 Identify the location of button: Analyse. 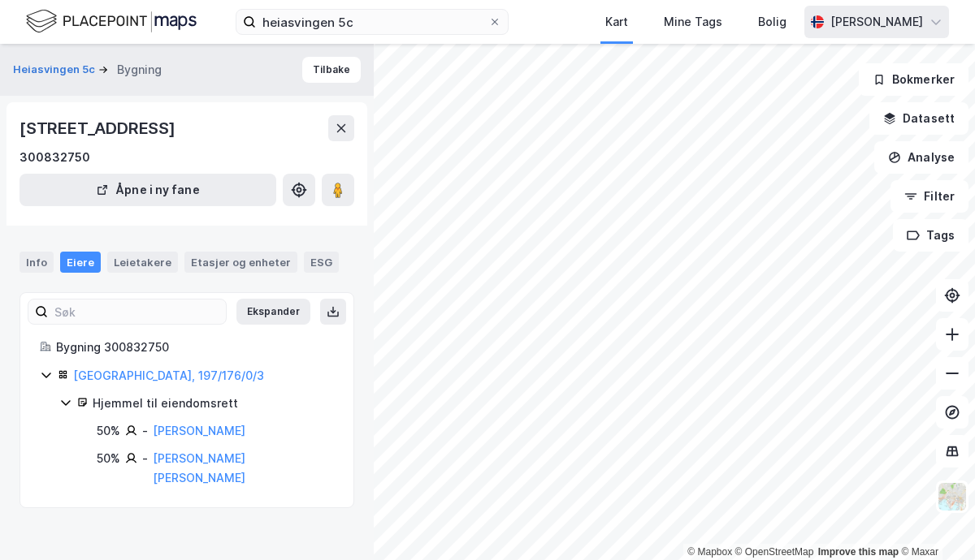
(922, 157).